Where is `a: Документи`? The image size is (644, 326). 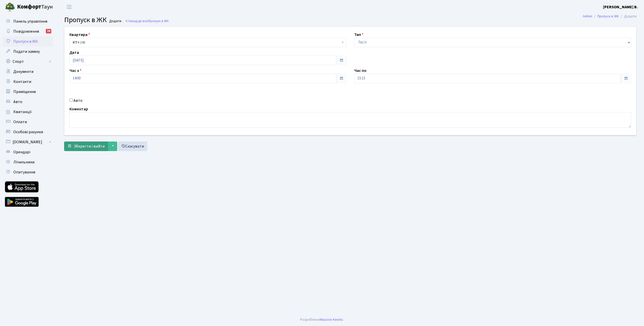 a: Документи is located at coordinates (28, 72).